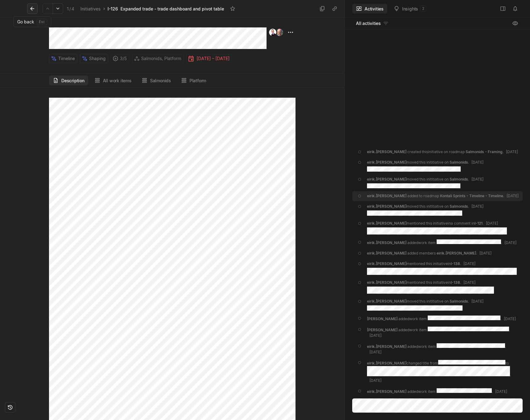 The width and height of the screenshot is (530, 420). What do you see at coordinates (42, 22) in the screenshot?
I see `kbd: esc` at bounding box center [42, 22].